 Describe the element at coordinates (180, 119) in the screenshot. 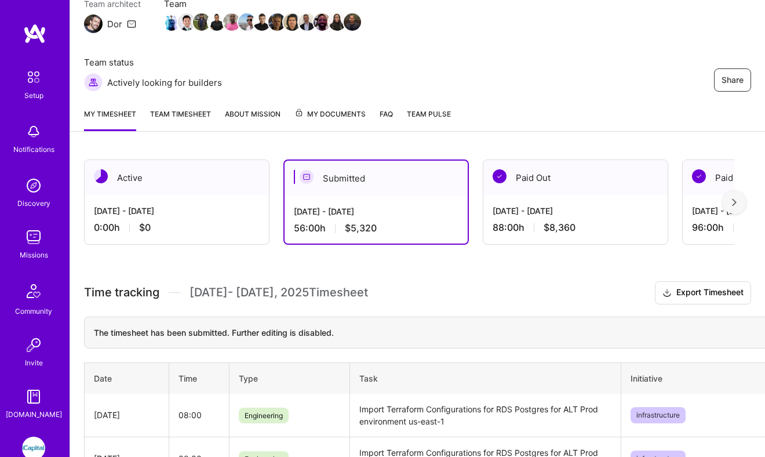

I see `a: Team timesheet` at that location.